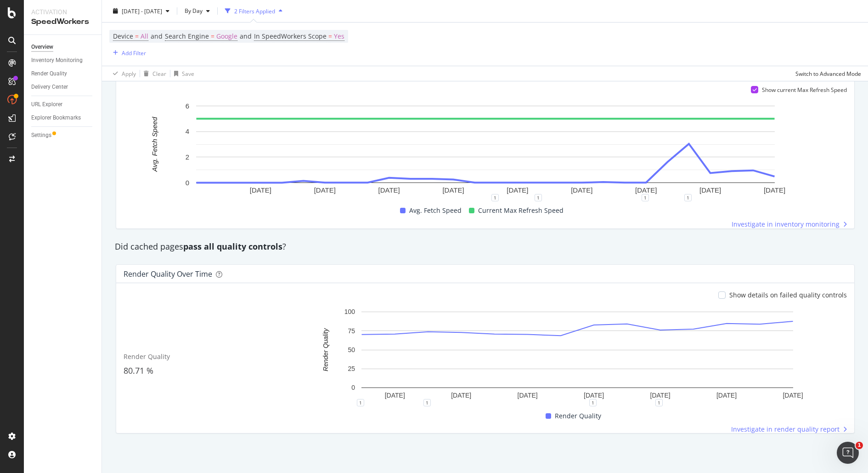 The height and width of the screenshot is (473, 868). I want to click on div: Show details on failed quality controls, so click(788, 295).